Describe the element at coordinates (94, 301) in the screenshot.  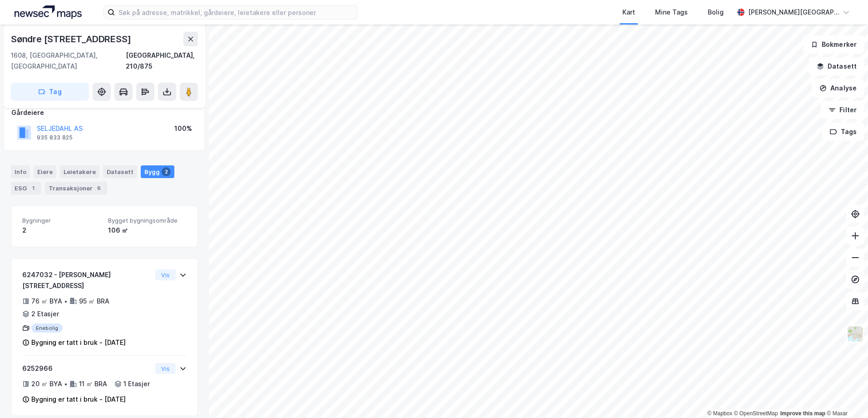
I see `div: 95 ㎡ BRA` at that location.